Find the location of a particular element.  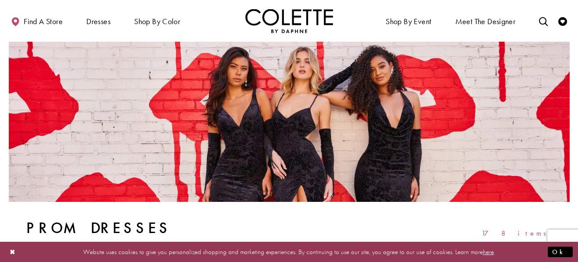

p: Website uses cookies to give you personalized shopping and marketing experiences. By continuing t... is located at coordinates (289, 251).